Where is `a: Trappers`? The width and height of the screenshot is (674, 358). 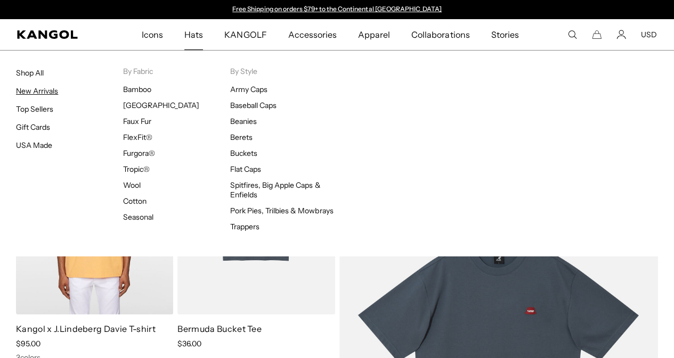 a: Trappers is located at coordinates (244, 227).